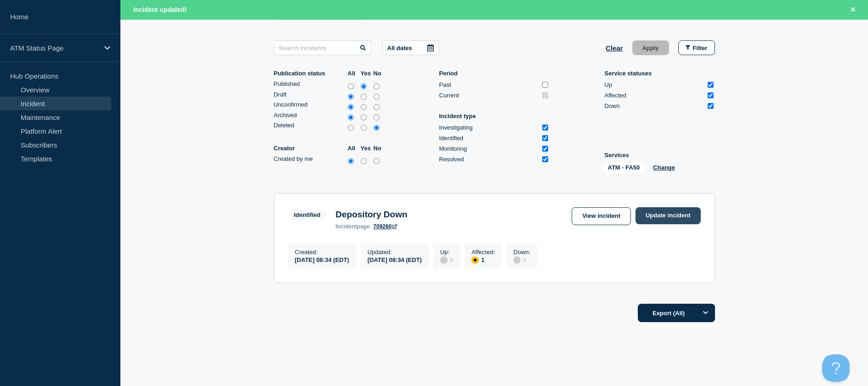 The image size is (868, 386). What do you see at coordinates (654, 95) in the screenshot?
I see `div: Affected` at bounding box center [654, 95].